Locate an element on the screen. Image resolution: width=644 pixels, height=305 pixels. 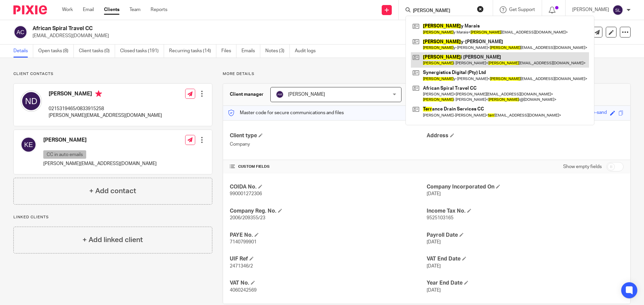
a: Recurring tasks (14) is located at coordinates (193, 51).